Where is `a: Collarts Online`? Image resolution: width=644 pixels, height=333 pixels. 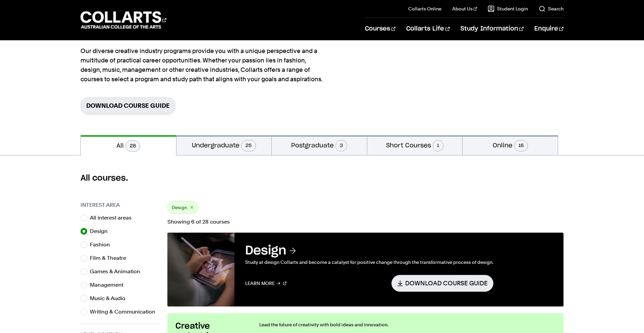
a: Collarts Online is located at coordinates (425, 9).